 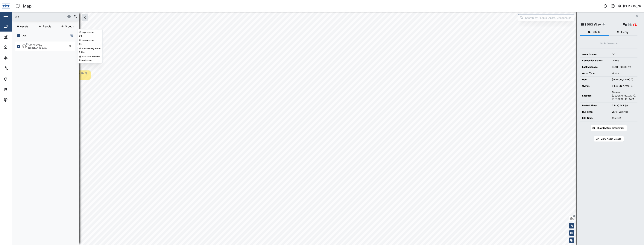 I want to click on div: Ok, so click(x=80, y=44).